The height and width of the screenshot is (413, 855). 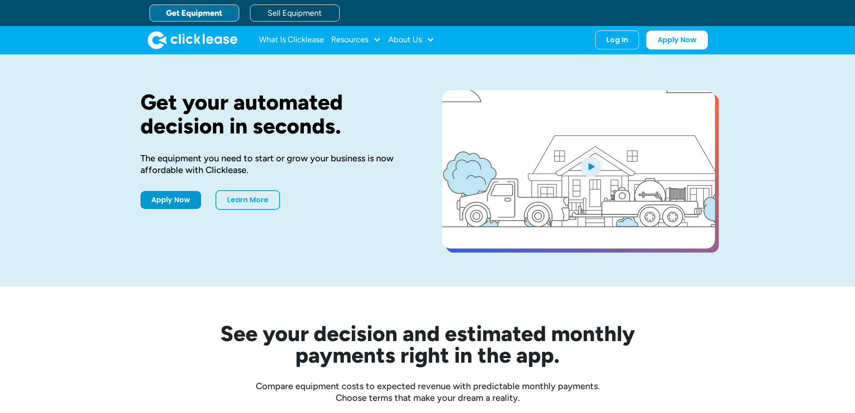 What do you see at coordinates (428, 344) in the screenshot?
I see `h2: See your decision and estimated monthly payments right in the app.` at bounding box center [428, 344].